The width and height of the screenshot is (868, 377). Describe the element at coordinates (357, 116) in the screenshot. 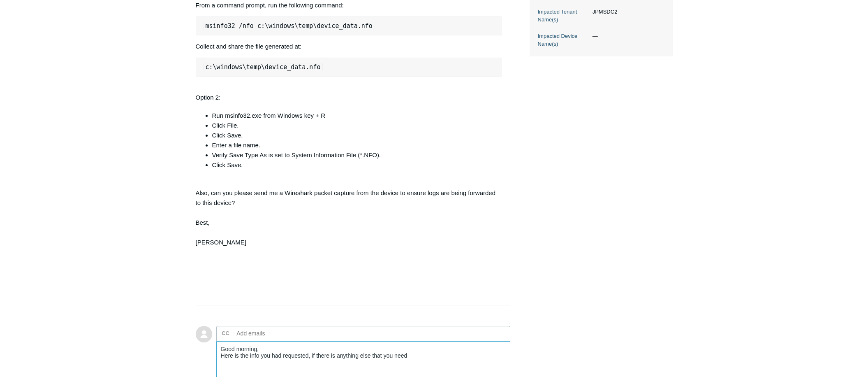

I see `li: Run msinfo32.exe from Windows key + R` at that location.